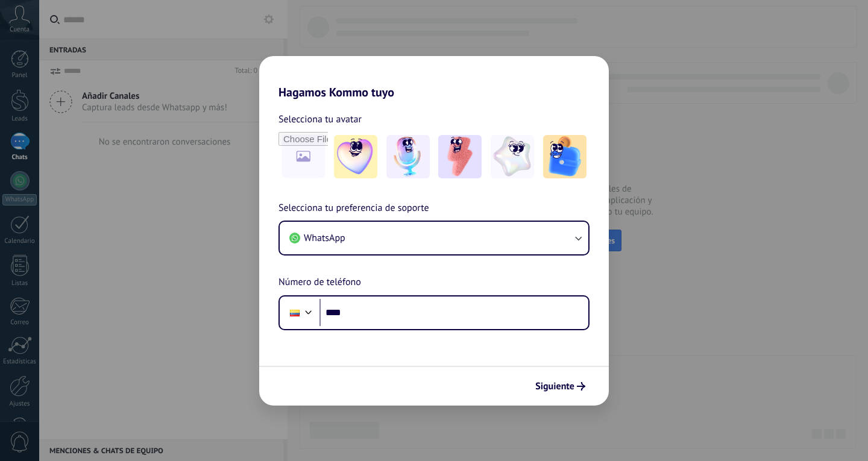 This screenshot has height=461, width=868. Describe the element at coordinates (354, 208) in the screenshot. I see `span: Selecciona tu preferencia de soporte` at that location.